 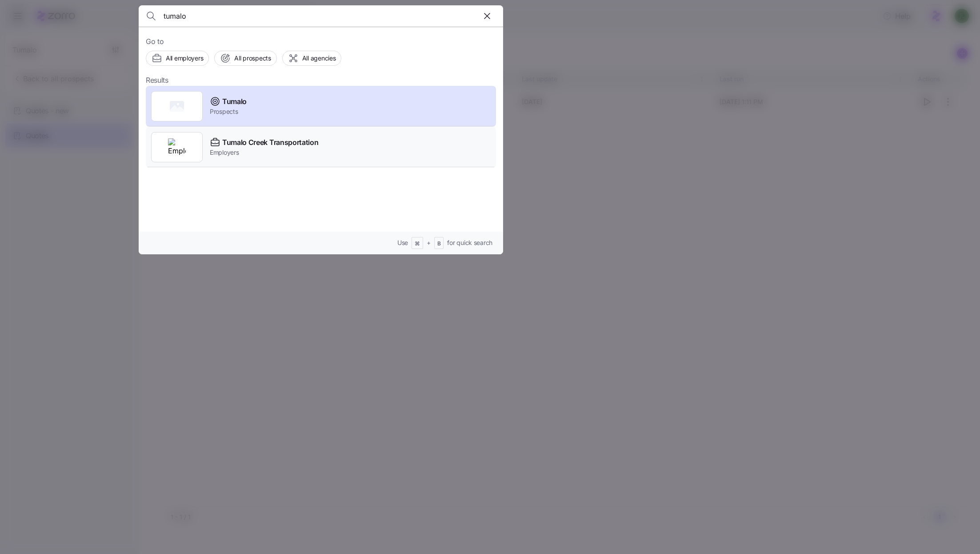 What do you see at coordinates (312, 59) in the screenshot?
I see `button: All agencies` at bounding box center [312, 59].